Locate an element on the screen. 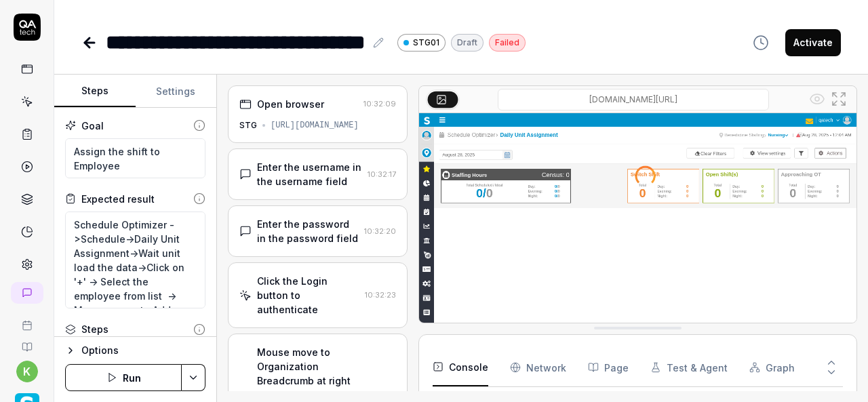 The height and width of the screenshot is (402, 868). div: Steps is located at coordinates (95, 329).